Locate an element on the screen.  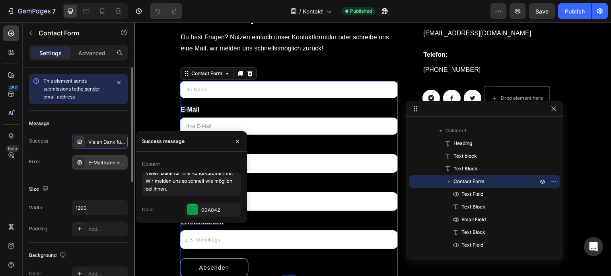
p: Advanced is located at coordinates (92, 53).